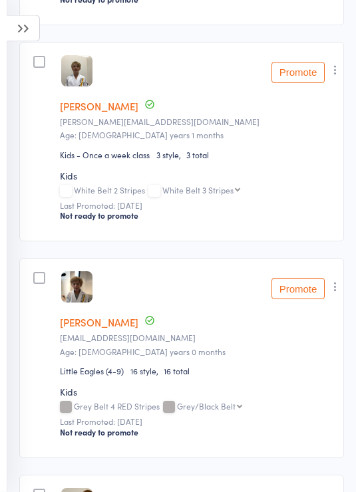  I want to click on div: Little Eagles (4-9), so click(92, 371).